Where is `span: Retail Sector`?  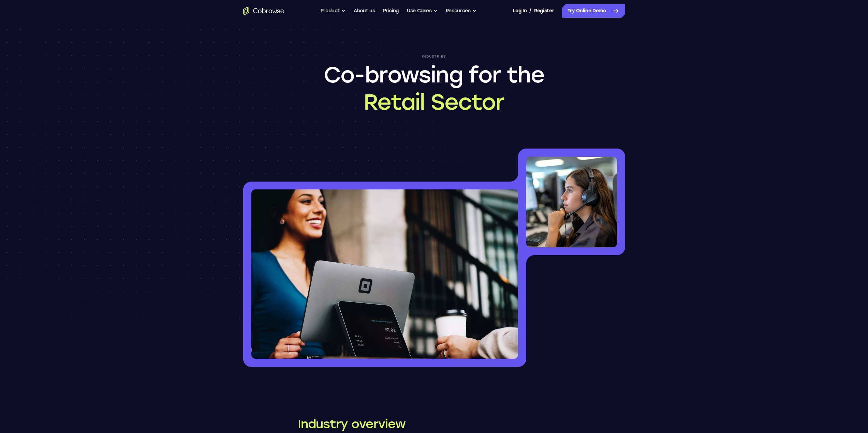 span: Retail Sector is located at coordinates (435, 102).